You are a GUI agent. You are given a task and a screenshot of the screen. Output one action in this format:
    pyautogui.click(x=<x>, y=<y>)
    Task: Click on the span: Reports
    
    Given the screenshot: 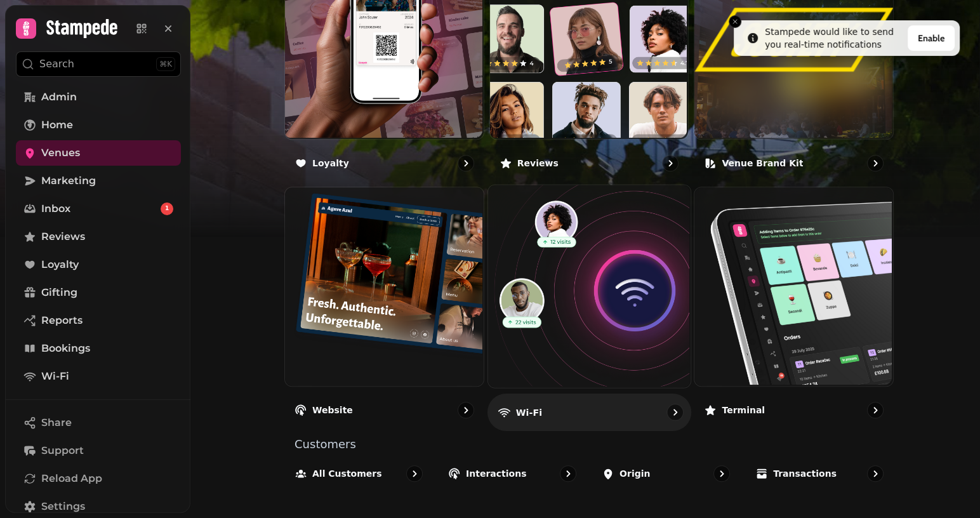 What is the action you would take?
    pyautogui.click(x=62, y=321)
    